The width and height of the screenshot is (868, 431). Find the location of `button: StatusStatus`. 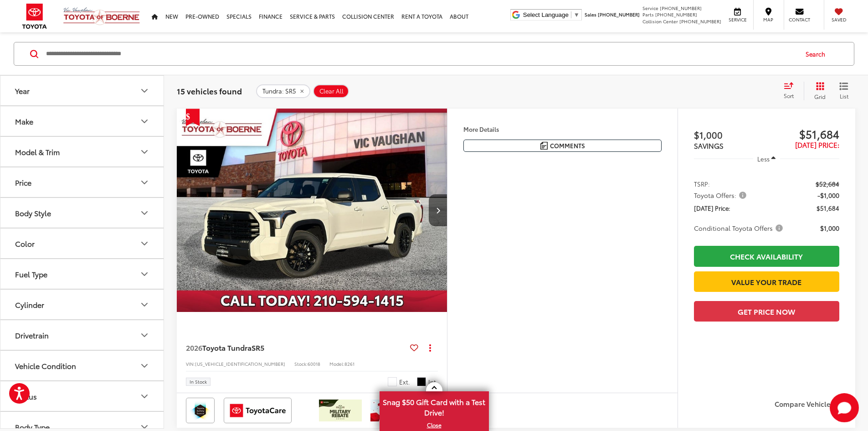

button: StatusStatus is located at coordinates (82, 396).